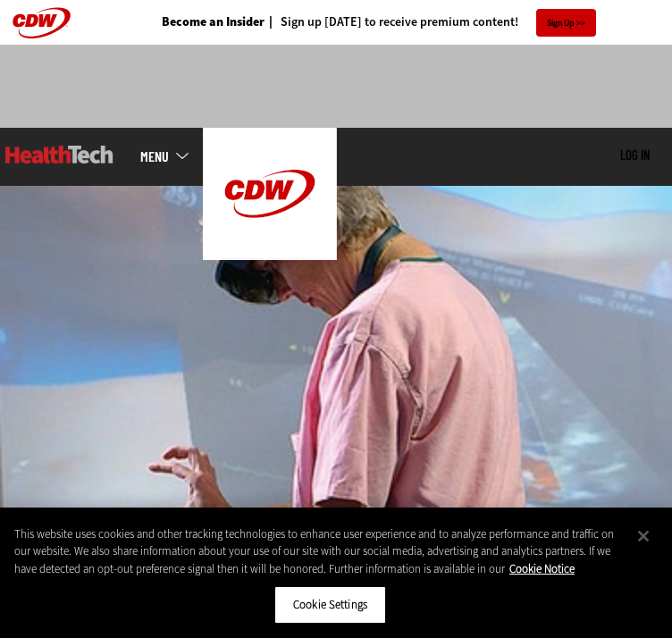 Image resolution: width=672 pixels, height=638 pixels. I want to click on a: Log in, so click(635, 155).